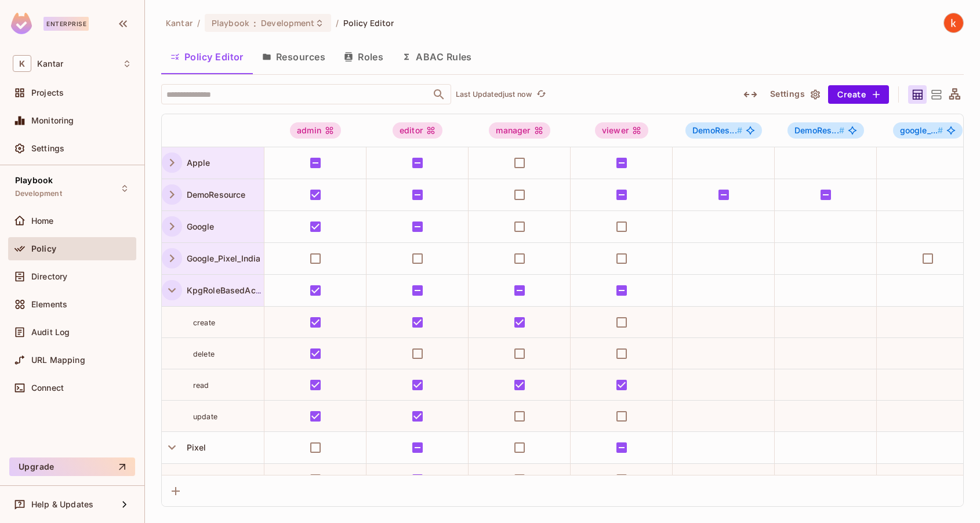  Describe the element at coordinates (214, 194) in the screenshot. I see `span: DemoResource` at that location.